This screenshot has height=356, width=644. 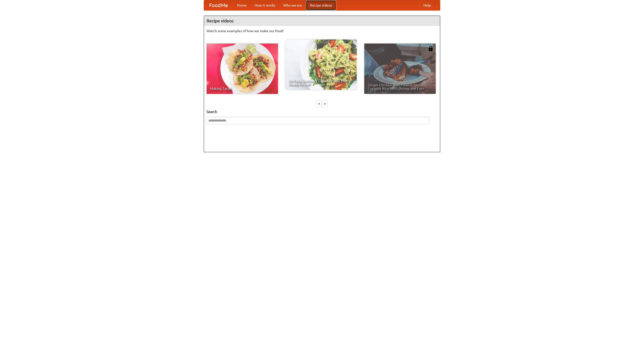 What do you see at coordinates (321, 83) in the screenshot?
I see `span: An Easy, Summery Tomato Pasta That's Ready for Fall` at bounding box center [321, 83].